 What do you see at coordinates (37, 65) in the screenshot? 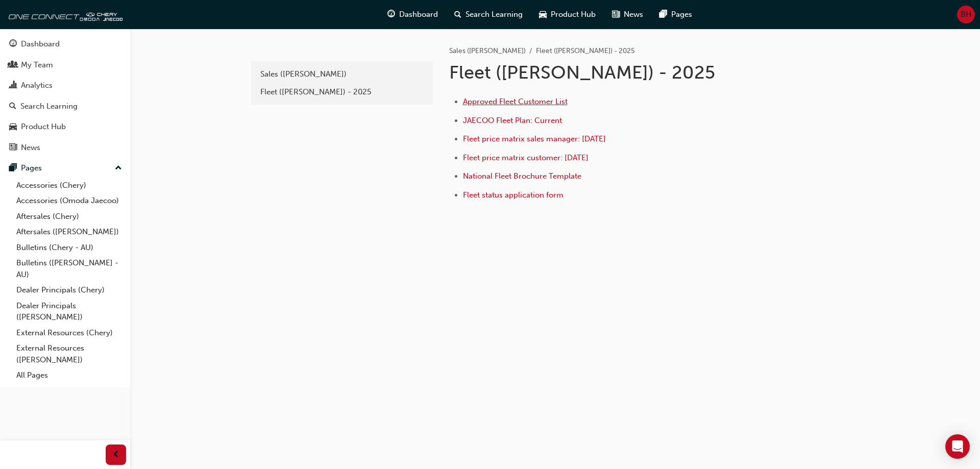
I see `div: My Team` at bounding box center [37, 65].